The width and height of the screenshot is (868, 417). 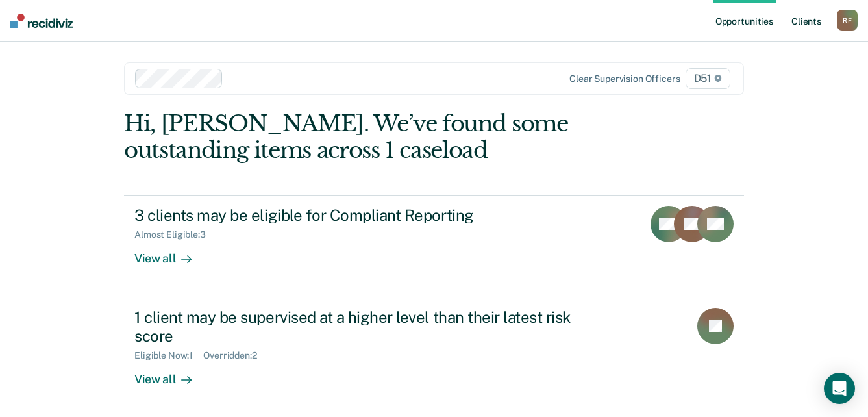 I want to click on div: 3 clients may be eligible for Compliant Reporting, so click(x=362, y=215).